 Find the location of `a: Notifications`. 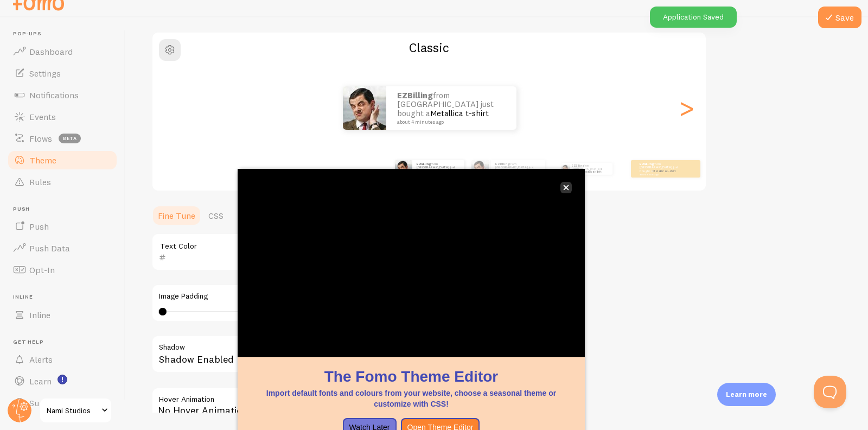

a: Notifications is located at coordinates (63, 95).